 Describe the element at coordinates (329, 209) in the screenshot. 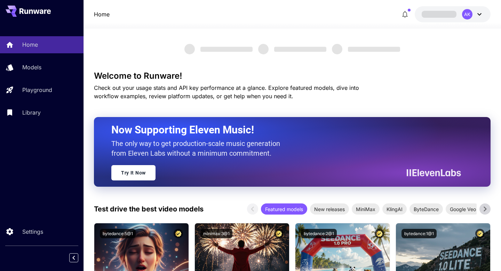

I see `span: New releases` at that location.